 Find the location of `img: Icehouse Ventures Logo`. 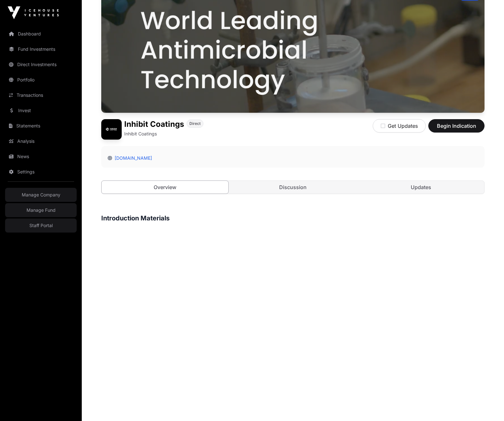

img: Icehouse Ventures Logo is located at coordinates (33, 13).